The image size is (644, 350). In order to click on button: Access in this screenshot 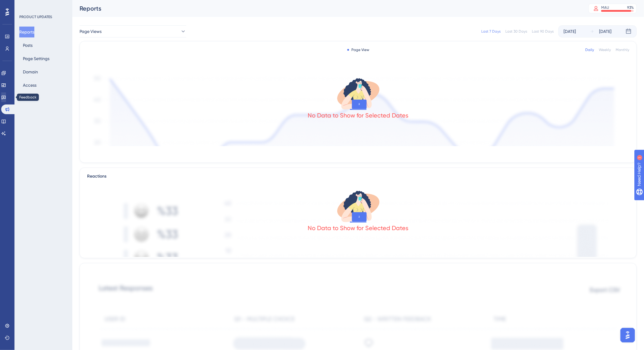, I will do `click(29, 85)`.